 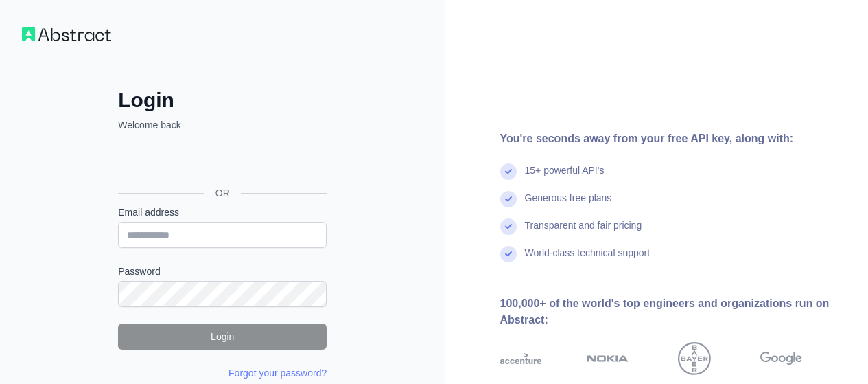 What do you see at coordinates (277, 373) in the screenshot?
I see `a: Forgot your password?` at bounding box center [277, 373].